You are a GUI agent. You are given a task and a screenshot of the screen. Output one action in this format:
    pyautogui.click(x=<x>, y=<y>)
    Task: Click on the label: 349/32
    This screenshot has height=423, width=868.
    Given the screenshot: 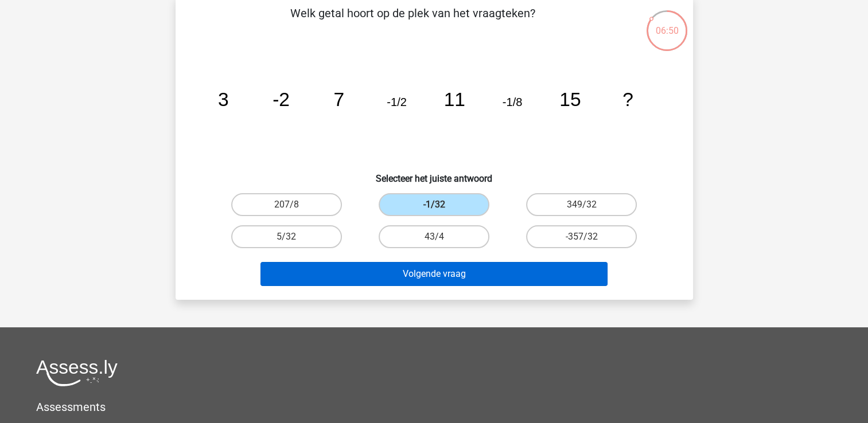 What is the action you would take?
    pyautogui.click(x=581, y=204)
    